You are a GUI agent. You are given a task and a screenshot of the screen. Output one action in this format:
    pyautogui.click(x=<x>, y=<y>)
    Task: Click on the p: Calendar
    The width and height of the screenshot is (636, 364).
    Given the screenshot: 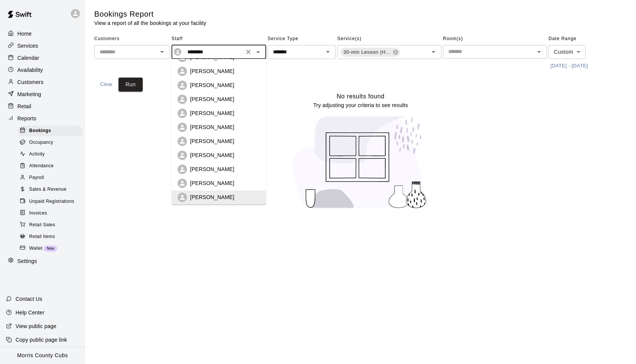 What is the action you would take?
    pyautogui.click(x=28, y=58)
    